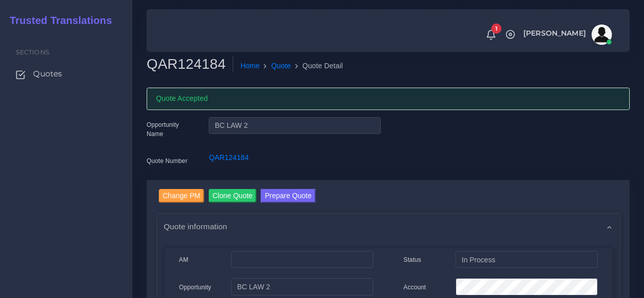 Image resolution: width=644 pixels, height=298 pixels. I want to click on img: avatar, so click(602, 35).